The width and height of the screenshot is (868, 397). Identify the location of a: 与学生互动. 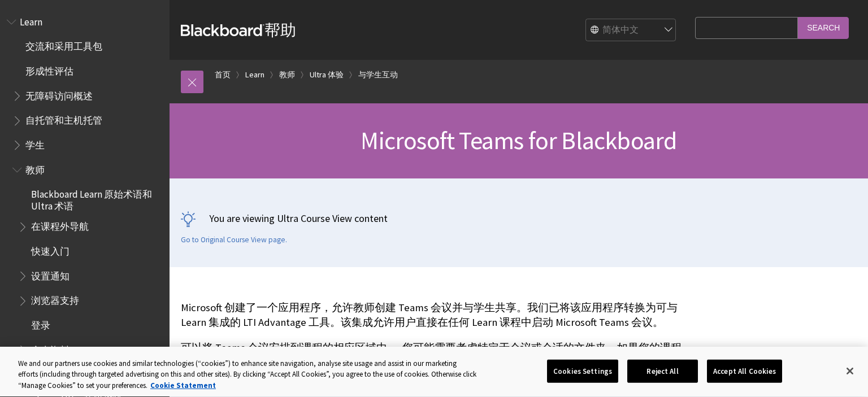
(378, 74).